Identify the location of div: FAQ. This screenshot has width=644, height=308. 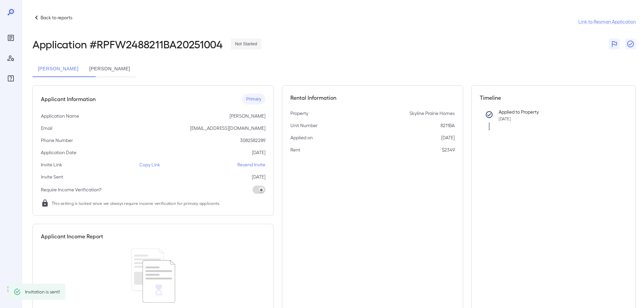
(11, 79).